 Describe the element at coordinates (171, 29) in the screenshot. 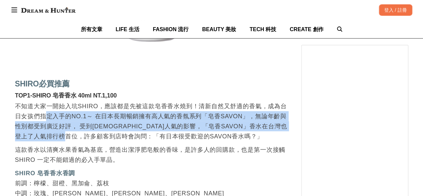

I see `a: FASHION 流行` at that location.